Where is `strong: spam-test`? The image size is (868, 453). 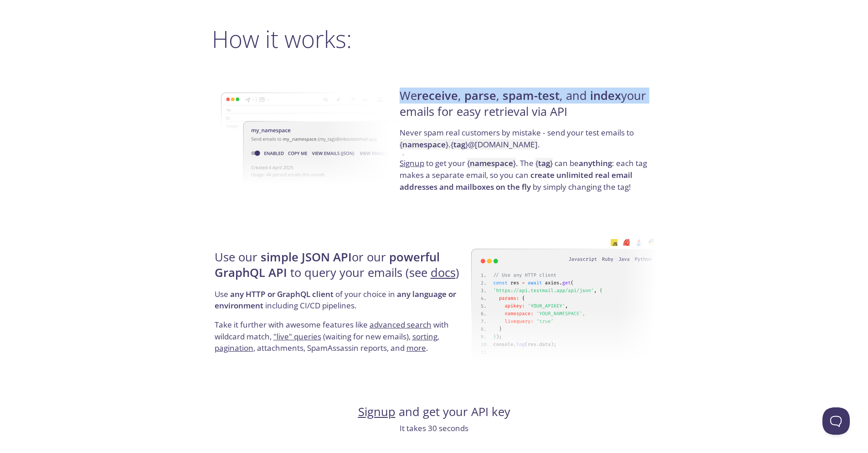
strong: spam-test is located at coordinates (531, 95).